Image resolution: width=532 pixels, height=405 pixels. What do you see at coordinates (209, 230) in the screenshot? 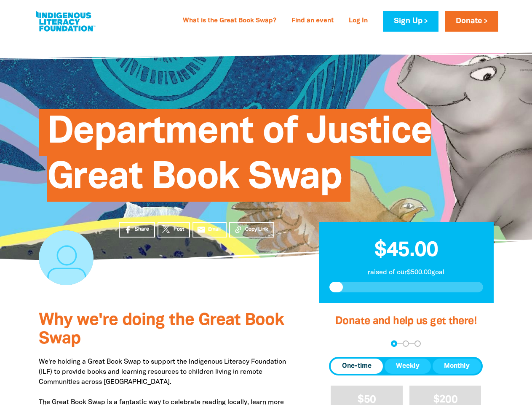
I see `a: emailEmail` at bounding box center [209, 230].